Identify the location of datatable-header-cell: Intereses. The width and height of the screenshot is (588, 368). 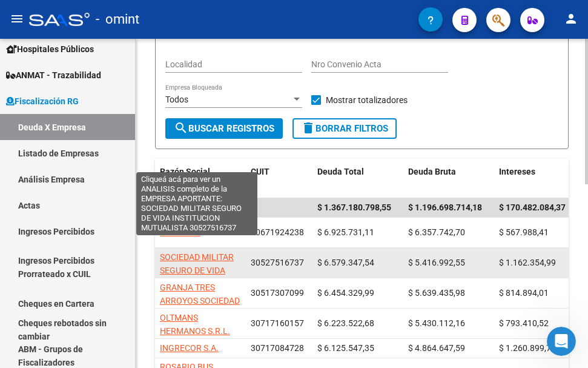
(540, 179).